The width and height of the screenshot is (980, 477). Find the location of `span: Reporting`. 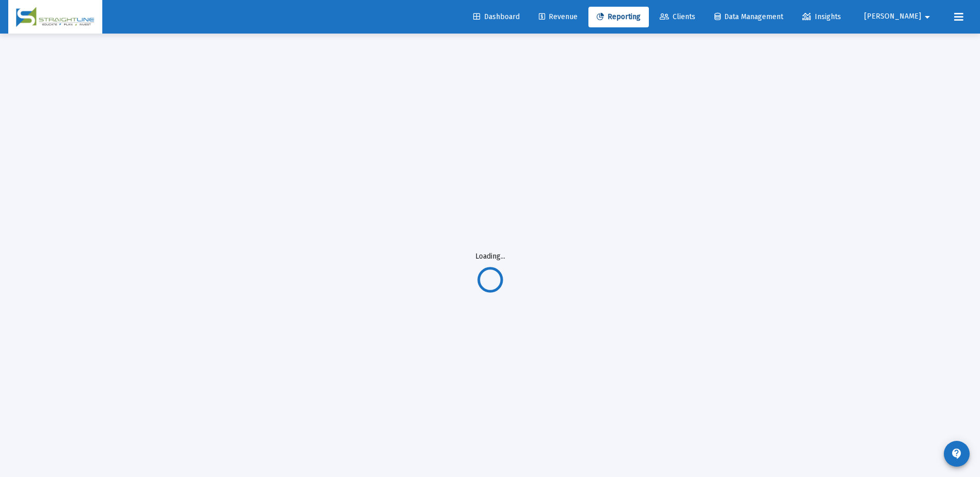

span: Reporting is located at coordinates (618, 17).